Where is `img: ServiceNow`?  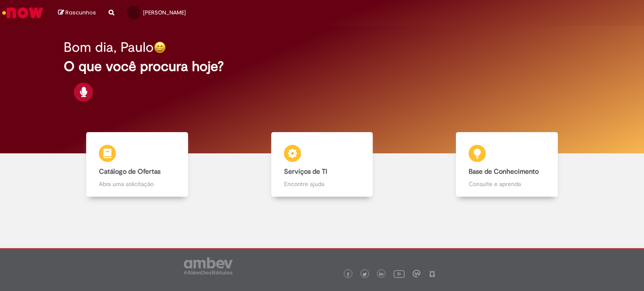
img: ServiceNow is located at coordinates (23, 13).